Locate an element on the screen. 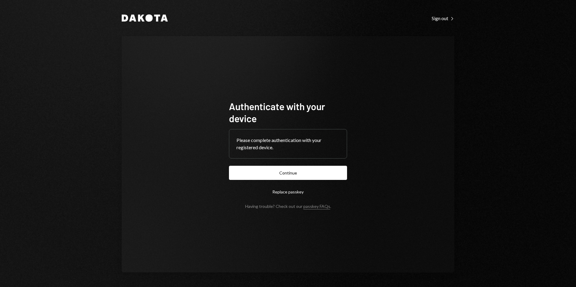 The image size is (576, 287). button: Replace passkey is located at coordinates (288, 192).